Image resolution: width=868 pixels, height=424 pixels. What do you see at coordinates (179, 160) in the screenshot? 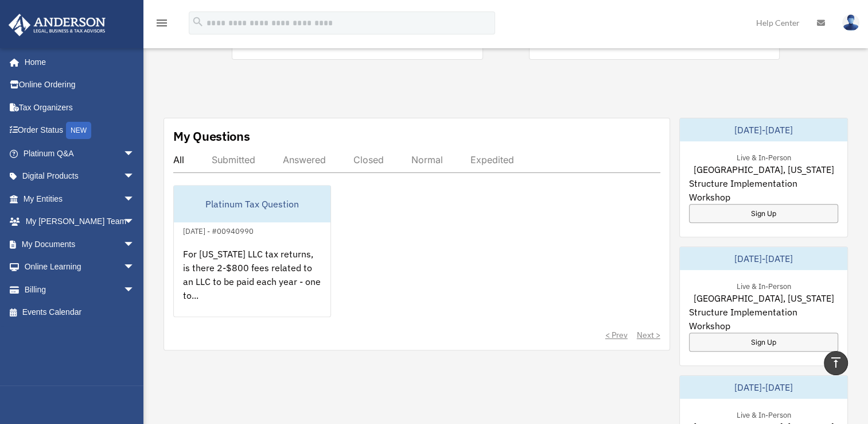
I see `div: All` at bounding box center [179, 160].